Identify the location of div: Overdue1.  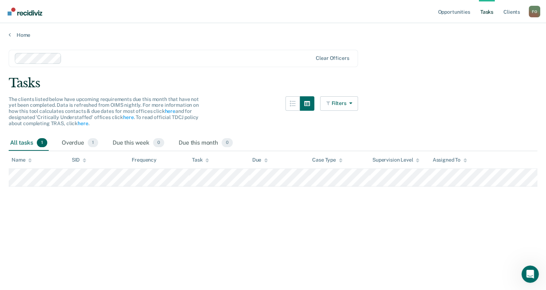
(80, 143).